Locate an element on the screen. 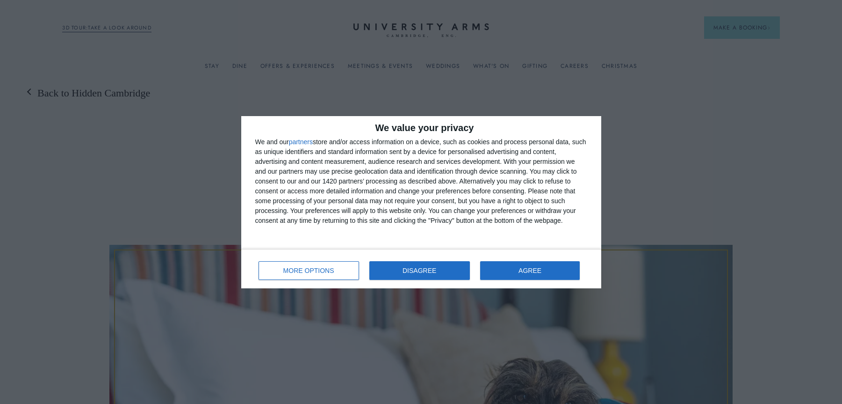 This screenshot has height=404, width=842. span: DISAGREE is located at coordinates (420, 270).